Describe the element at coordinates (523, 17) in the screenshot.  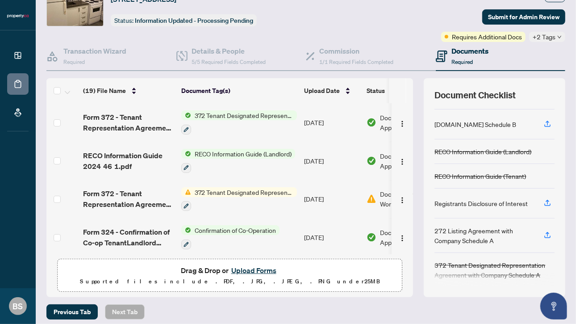
I see `span: Submit for Admin Review` at that location.